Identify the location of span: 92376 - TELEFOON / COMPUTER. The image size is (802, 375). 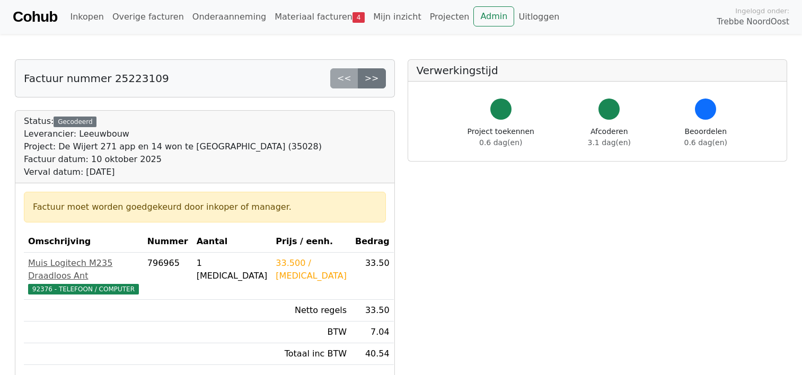
(83, 289).